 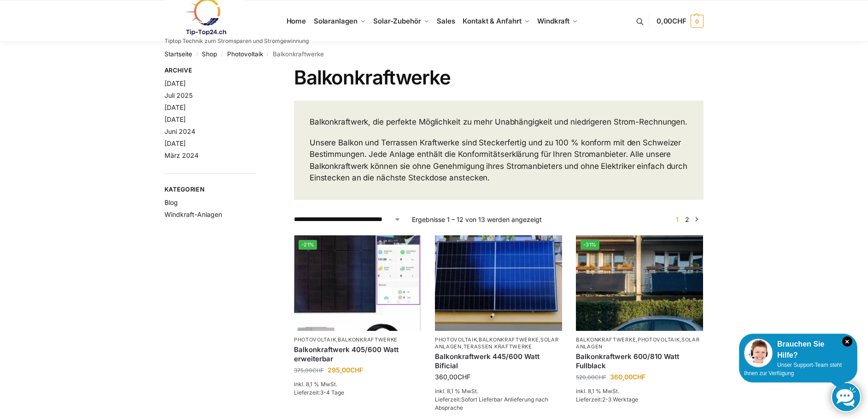 I want to click on span: Solaranlagen, so click(x=335, y=21).